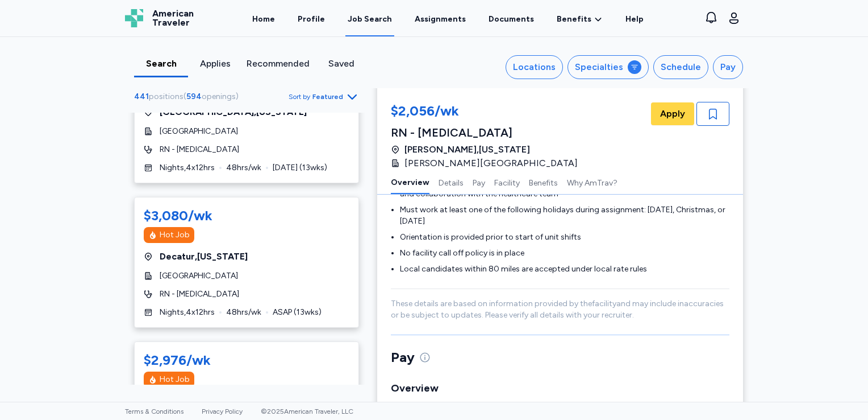 This screenshot has width=868, height=420. Describe the element at coordinates (215, 64) in the screenshot. I see `div: Applies` at that location.